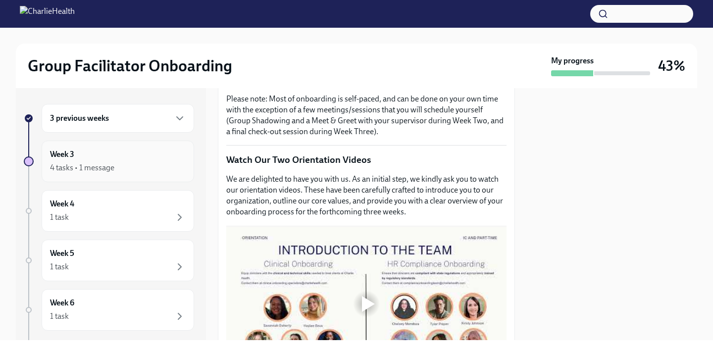  Describe the element at coordinates (573, 61) in the screenshot. I see `strong: My progress` at that location.